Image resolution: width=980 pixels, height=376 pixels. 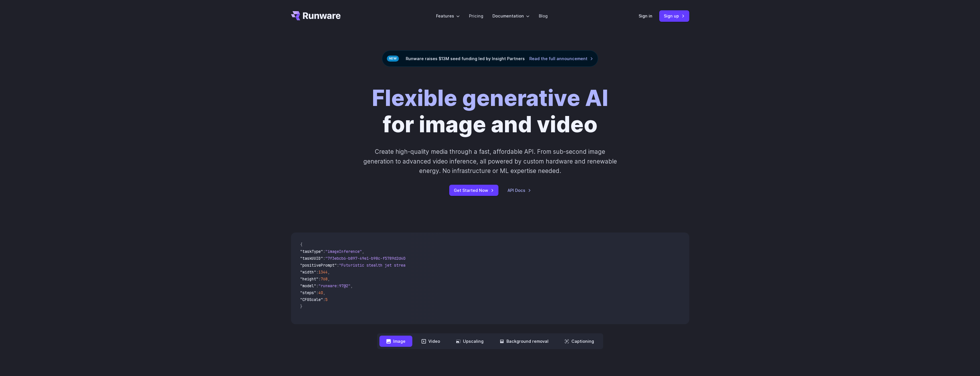 I want to click on span: "Futuristic stealth jet streaking through a neon-lit cityscape with glowing purple exhaust", so click(x=443, y=265).